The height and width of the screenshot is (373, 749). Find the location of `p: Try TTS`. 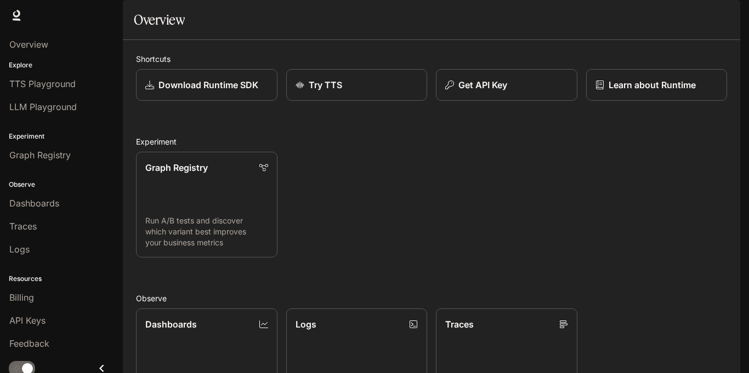

p: Try TTS is located at coordinates (325, 85).